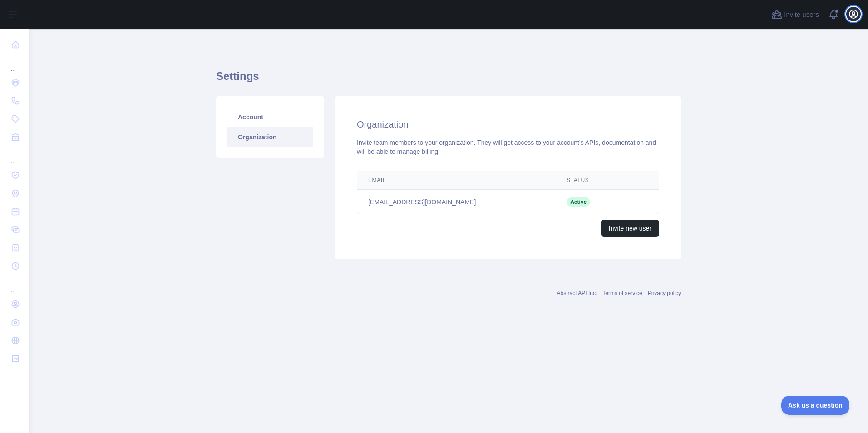  Describe the element at coordinates (270, 137) in the screenshot. I see `a: Organization` at that location.